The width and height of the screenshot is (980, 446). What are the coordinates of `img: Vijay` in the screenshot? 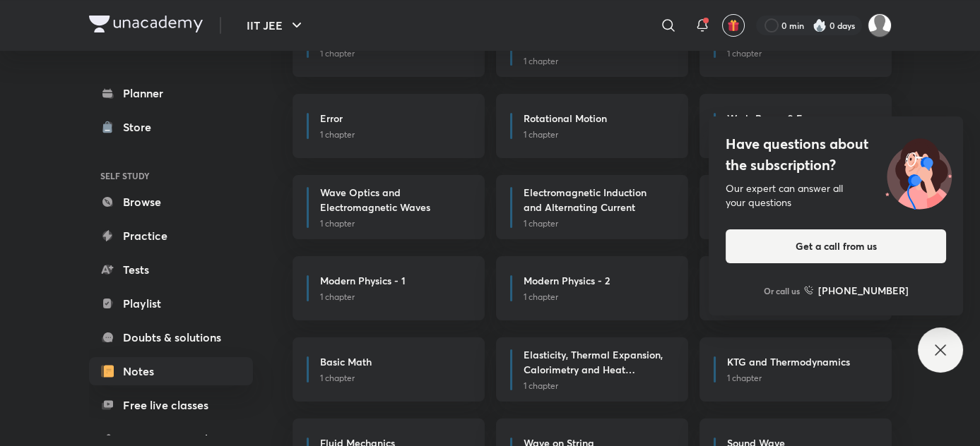 It's located at (880, 25).